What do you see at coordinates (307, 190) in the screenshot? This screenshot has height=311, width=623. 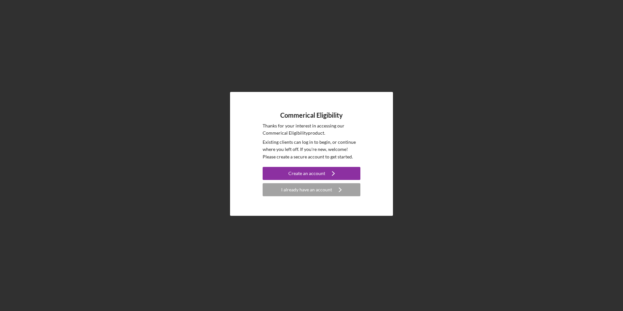 I see `div: I already have an account` at bounding box center [307, 190].